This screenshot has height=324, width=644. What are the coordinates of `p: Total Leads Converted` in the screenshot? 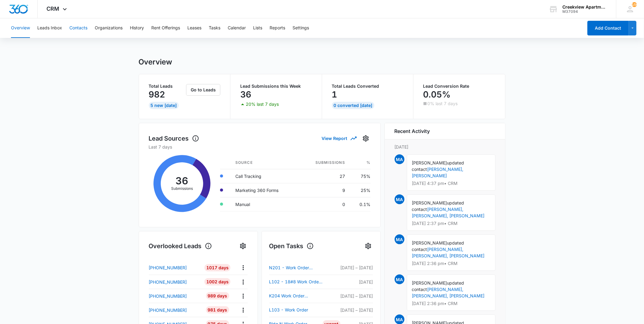 It's located at (368, 86).